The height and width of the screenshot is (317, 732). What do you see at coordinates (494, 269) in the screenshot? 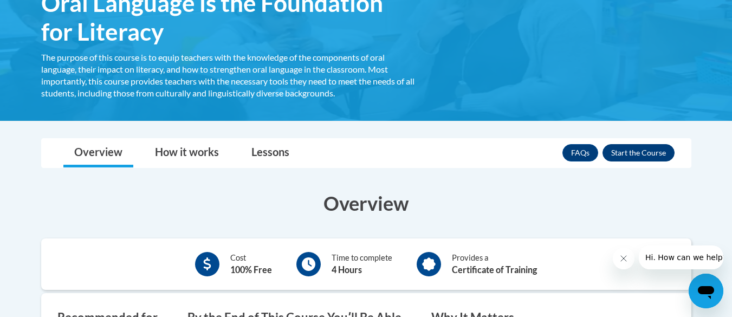
I see `b: Certificate of Training` at bounding box center [494, 269].